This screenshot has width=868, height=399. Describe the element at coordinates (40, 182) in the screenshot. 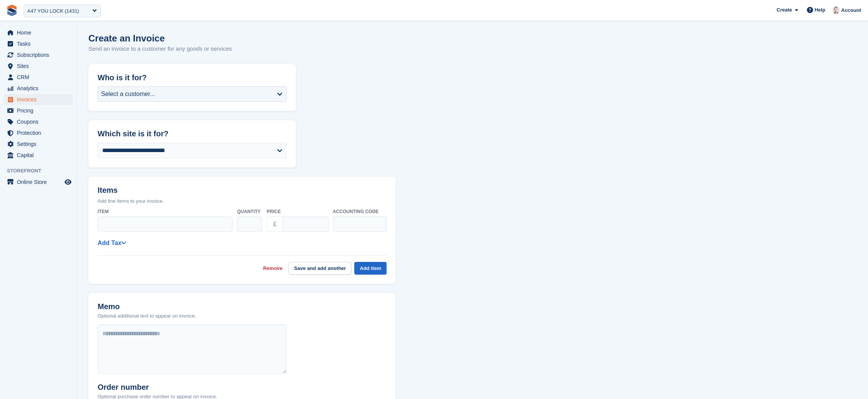

I see `span: Online Store` at that location.